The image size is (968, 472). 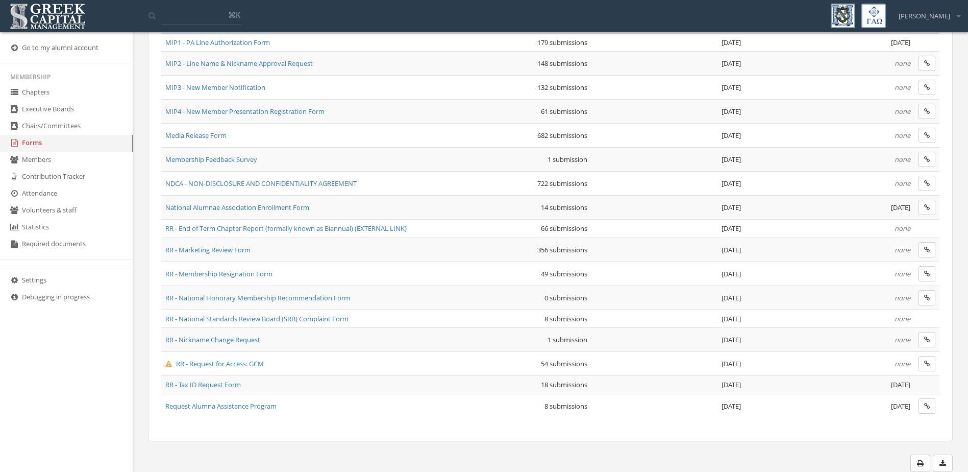 What do you see at coordinates (208, 250) in the screenshot?
I see `a: RR - Marketing Review Form` at bounding box center [208, 250].